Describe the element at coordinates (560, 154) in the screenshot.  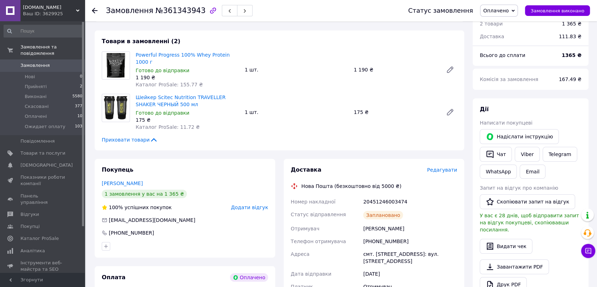
I see `a: Telegram` at that location.